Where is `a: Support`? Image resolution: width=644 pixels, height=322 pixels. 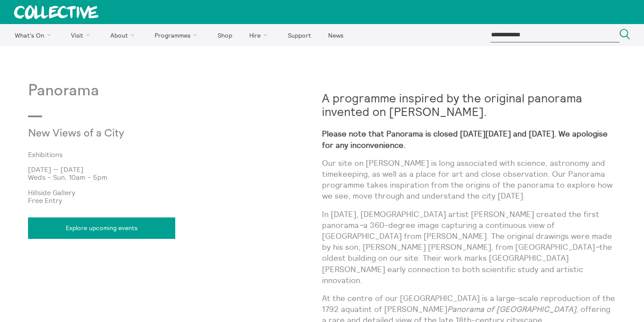 a: Support is located at coordinates (299, 35).